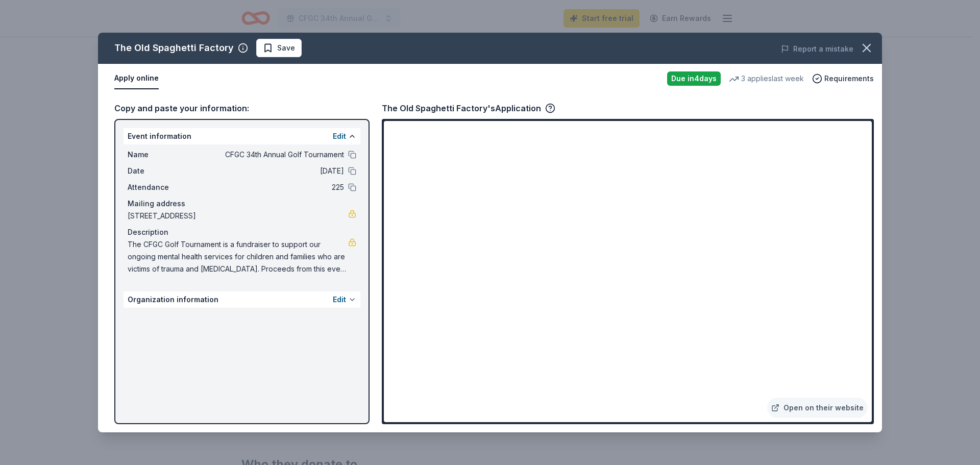 The height and width of the screenshot is (465, 980). Describe the element at coordinates (766, 79) in the screenshot. I see `div: 3 applies last week` at that location.